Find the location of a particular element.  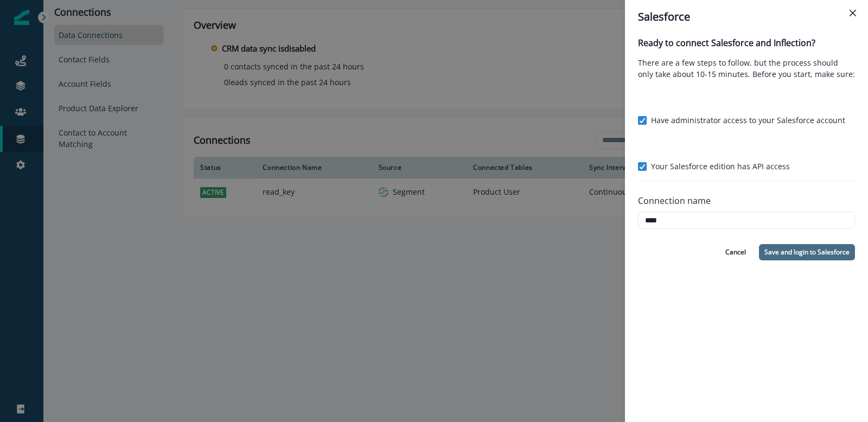

div: Salesforce is located at coordinates (747, 17).